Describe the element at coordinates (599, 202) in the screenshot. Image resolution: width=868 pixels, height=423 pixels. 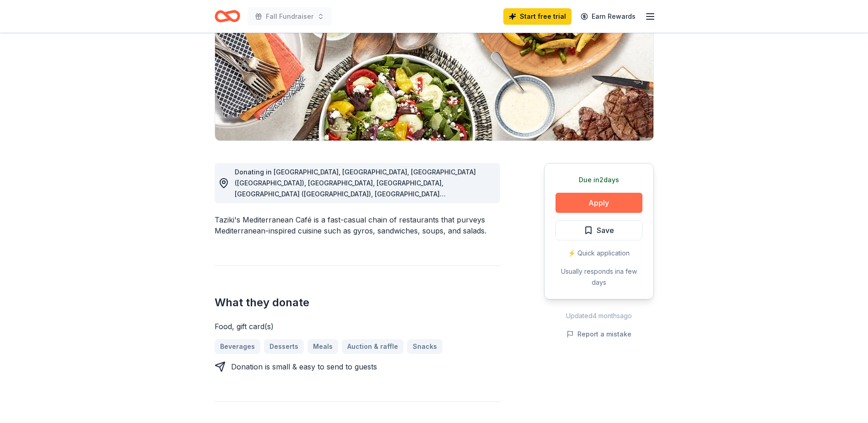
I see `button: Apply` at that location.